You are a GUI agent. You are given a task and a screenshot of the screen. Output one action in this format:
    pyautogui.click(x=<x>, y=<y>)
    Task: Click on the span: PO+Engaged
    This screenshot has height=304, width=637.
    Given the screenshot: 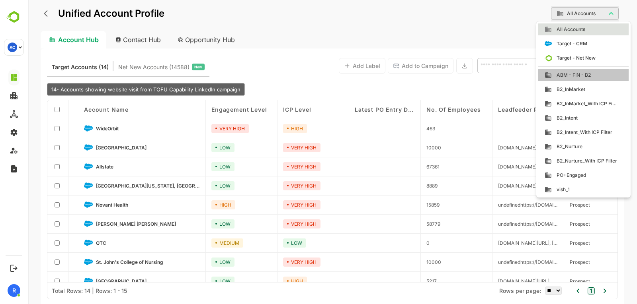 What is the action you would take?
    pyautogui.click(x=541, y=176)
    